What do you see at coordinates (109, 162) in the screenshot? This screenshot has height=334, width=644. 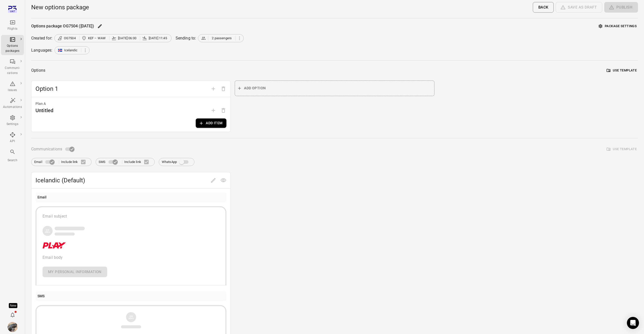 I see `label: SMS` at bounding box center [109, 162].